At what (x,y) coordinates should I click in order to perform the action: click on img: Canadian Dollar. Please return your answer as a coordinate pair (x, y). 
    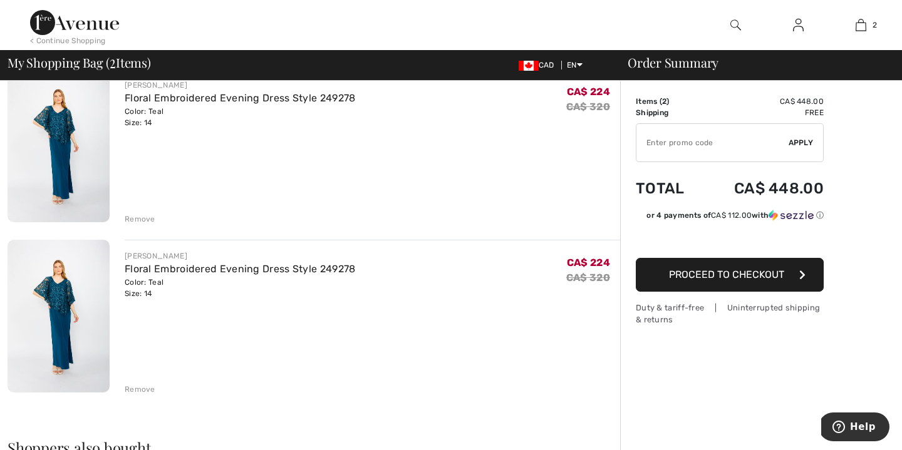
    Looking at the image, I should click on (529, 66).